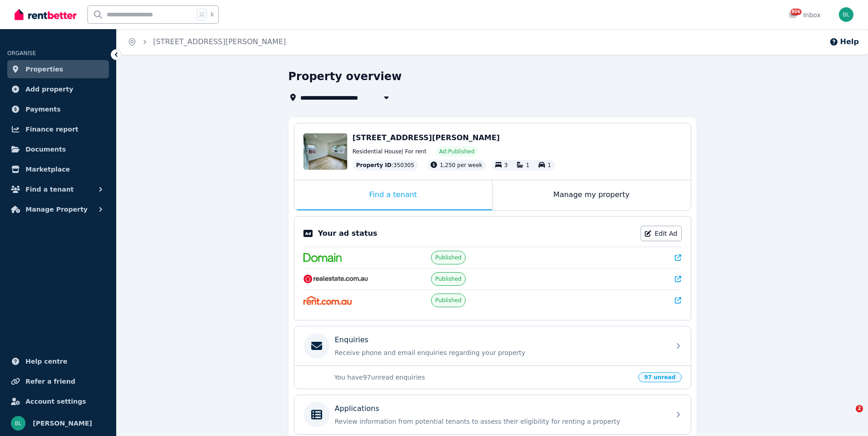  Describe the element at coordinates (52, 129) in the screenshot. I see `span: Finance report` at that location.